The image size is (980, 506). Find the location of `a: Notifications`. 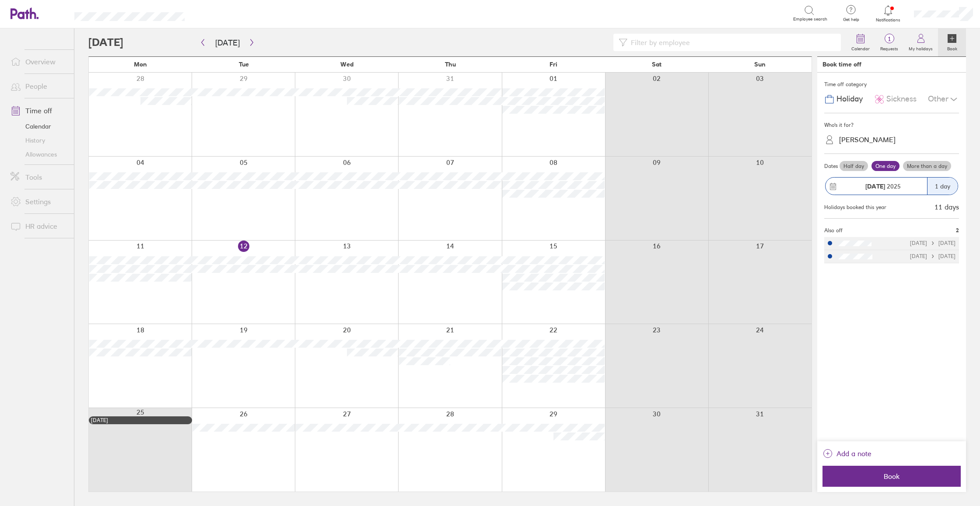

a: Notifications is located at coordinates (888, 14).